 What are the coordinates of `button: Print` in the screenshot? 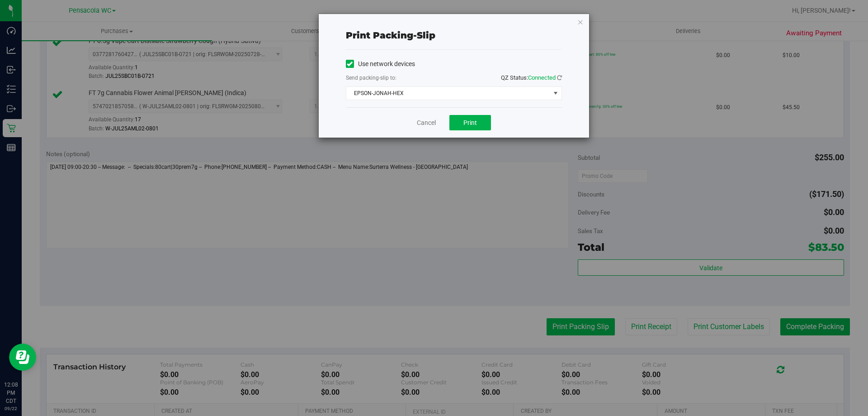 It's located at (470, 122).